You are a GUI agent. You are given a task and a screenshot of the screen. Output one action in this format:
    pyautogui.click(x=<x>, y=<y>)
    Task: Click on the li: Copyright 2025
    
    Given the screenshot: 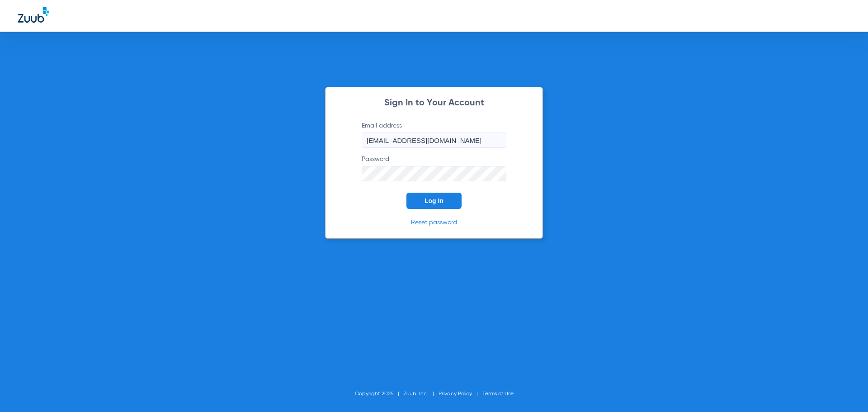 What is the action you would take?
    pyautogui.click(x=380, y=394)
    